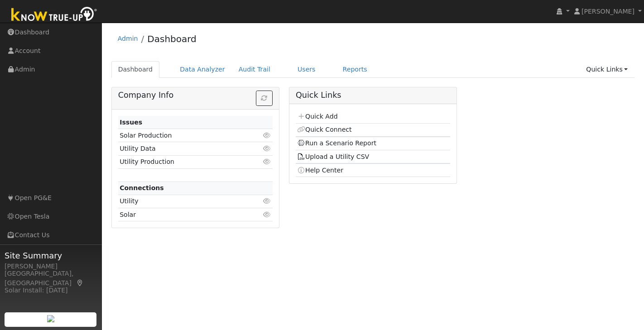 The image size is (644, 330). I want to click on a: Upload a Utility CSV, so click(333, 157).